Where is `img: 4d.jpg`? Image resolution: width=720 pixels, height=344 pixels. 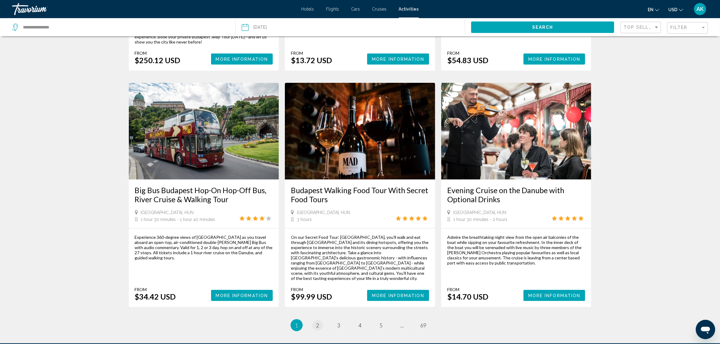
img: 4d.jpg is located at coordinates (360, 131).